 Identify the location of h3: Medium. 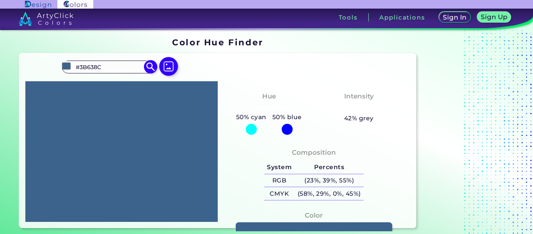
(359, 108).